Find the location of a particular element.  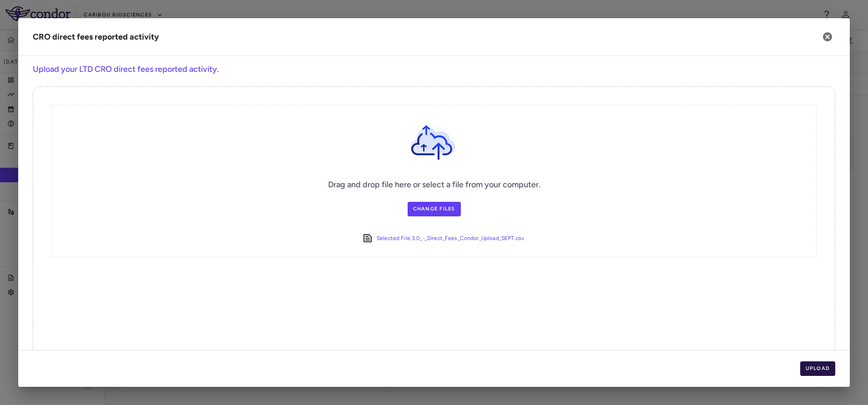

h6: Drag and drop file here or select a file from your computer. is located at coordinates (434, 184).